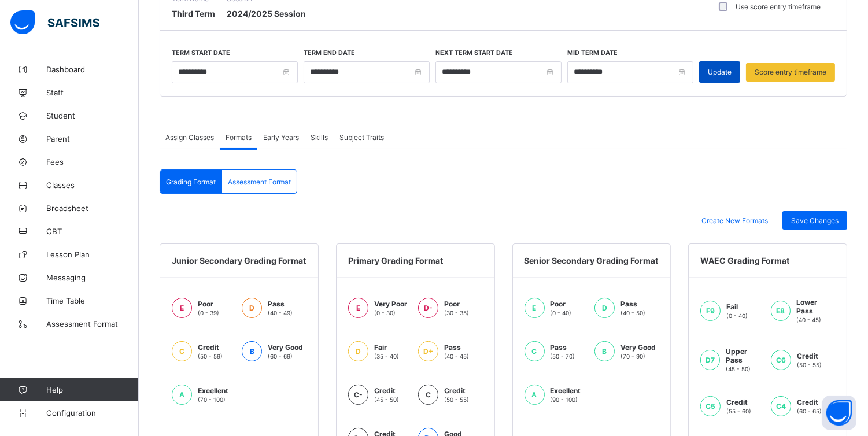  Describe the element at coordinates (92, 232) in the screenshot. I see `span: CBT` at that location.